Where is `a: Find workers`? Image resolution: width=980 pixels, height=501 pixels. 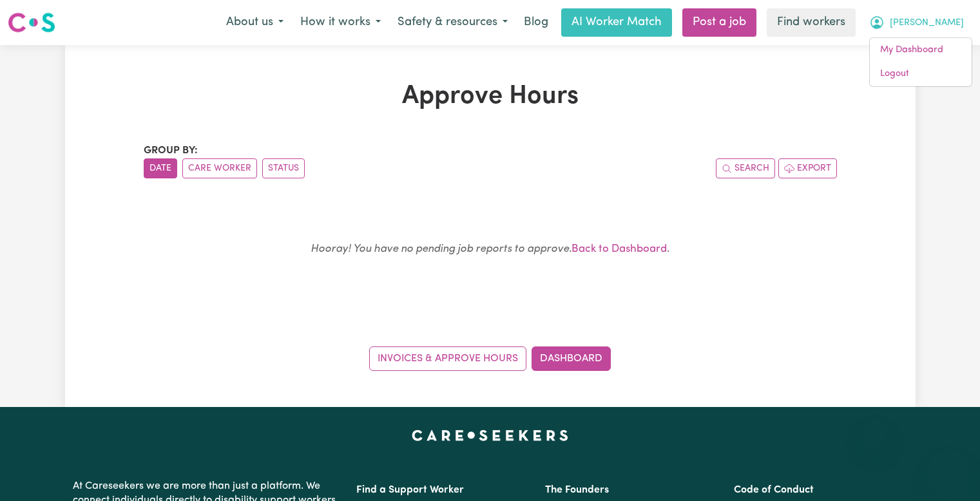
a: Find workers is located at coordinates (811, 23).